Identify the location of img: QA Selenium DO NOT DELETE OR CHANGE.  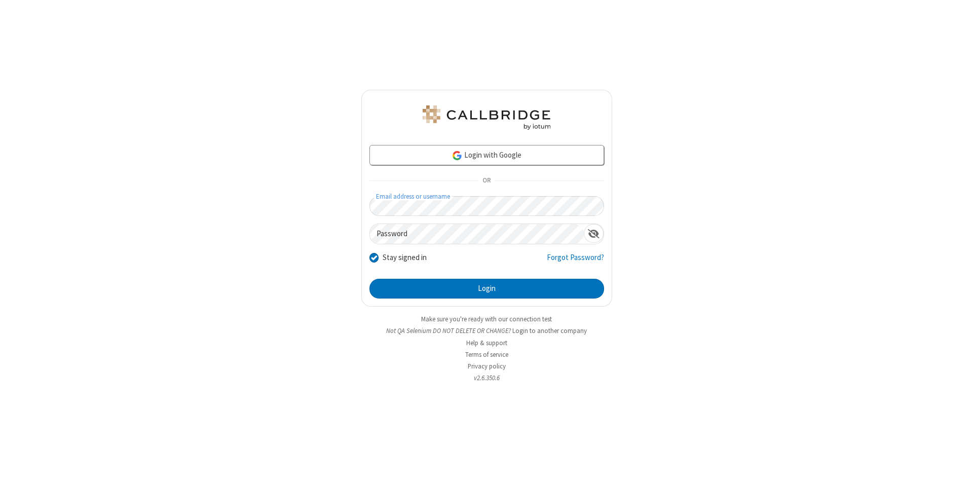
(486, 118).